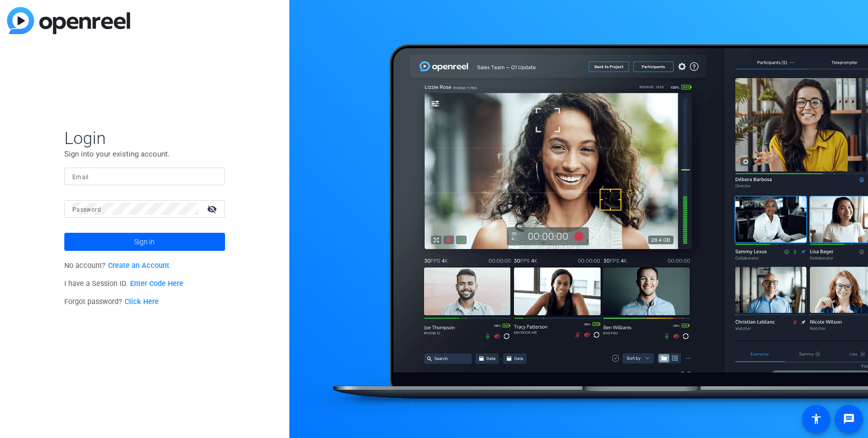 Image resolution: width=868 pixels, height=438 pixels. Describe the element at coordinates (123, 284) in the screenshot. I see `span: I have a Session ID.` at that location.